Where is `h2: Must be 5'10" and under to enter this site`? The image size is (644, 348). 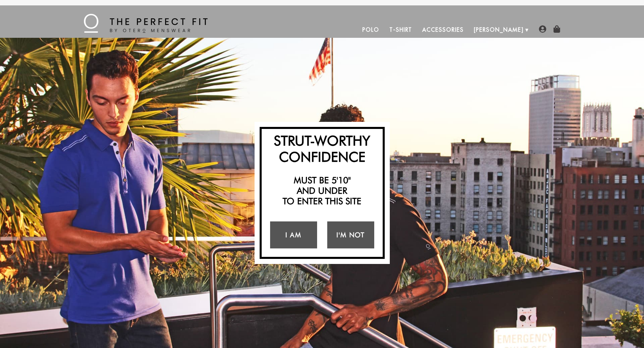
h2: Must be 5'10" and under to enter this site is located at coordinates (322, 190).